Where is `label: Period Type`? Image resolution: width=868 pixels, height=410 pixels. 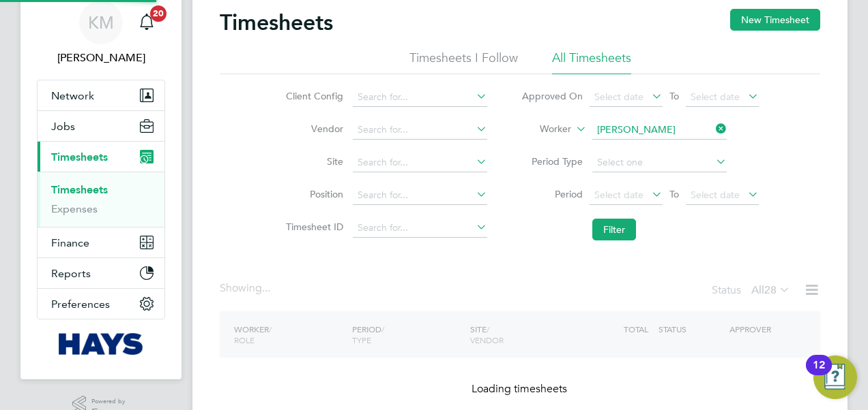
label: Period Type is located at coordinates (552, 161).